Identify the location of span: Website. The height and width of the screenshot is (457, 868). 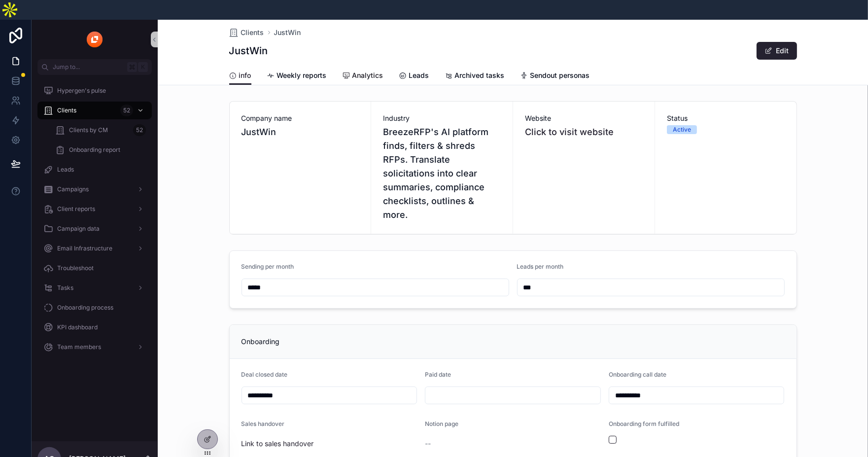
(583, 118).